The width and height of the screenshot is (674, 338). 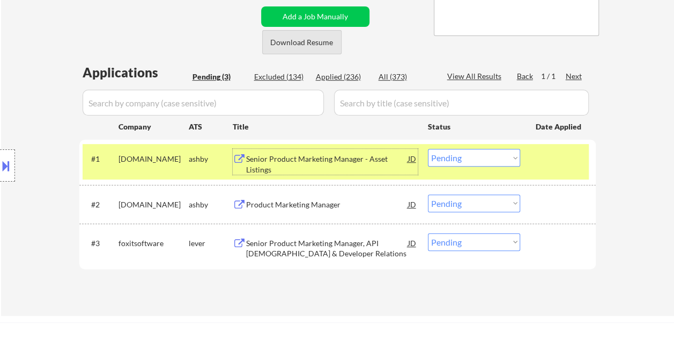 What do you see at coordinates (461, 102) in the screenshot?
I see `input: Search by title (case sensitive)` at bounding box center [461, 102].